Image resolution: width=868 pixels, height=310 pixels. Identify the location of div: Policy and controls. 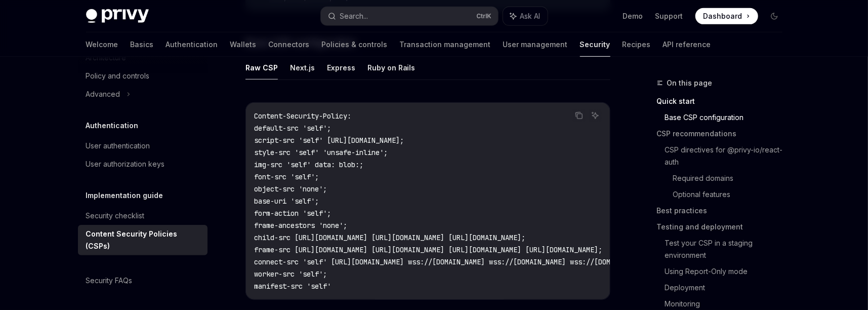
(118, 76).